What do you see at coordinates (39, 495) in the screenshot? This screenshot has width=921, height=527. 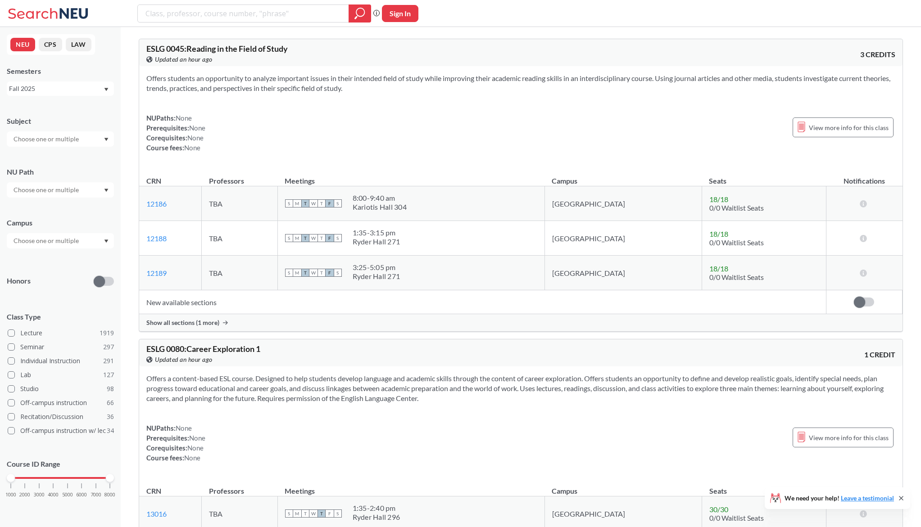 I see `span: 3000` at bounding box center [39, 495].